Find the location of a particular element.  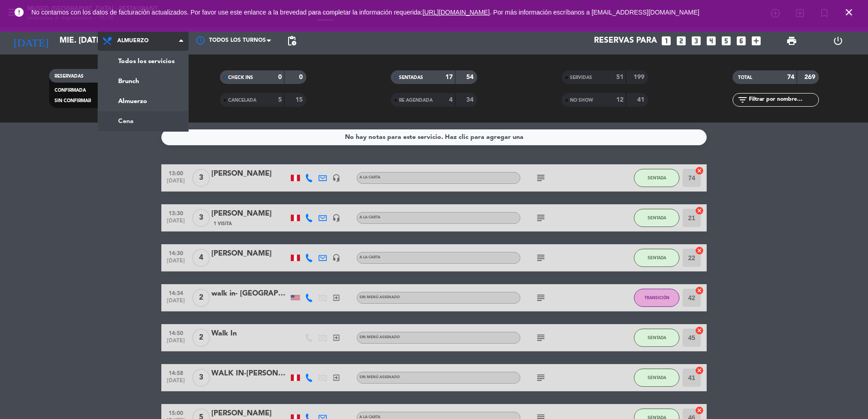

strong: 51 is located at coordinates (620, 78).